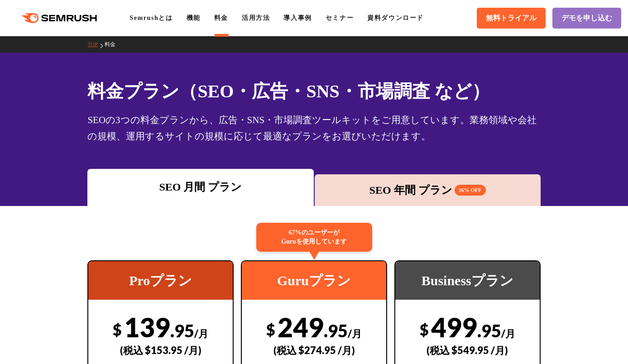  Describe the element at coordinates (96, 44) in the screenshot. I see `a: TOP` at that location.